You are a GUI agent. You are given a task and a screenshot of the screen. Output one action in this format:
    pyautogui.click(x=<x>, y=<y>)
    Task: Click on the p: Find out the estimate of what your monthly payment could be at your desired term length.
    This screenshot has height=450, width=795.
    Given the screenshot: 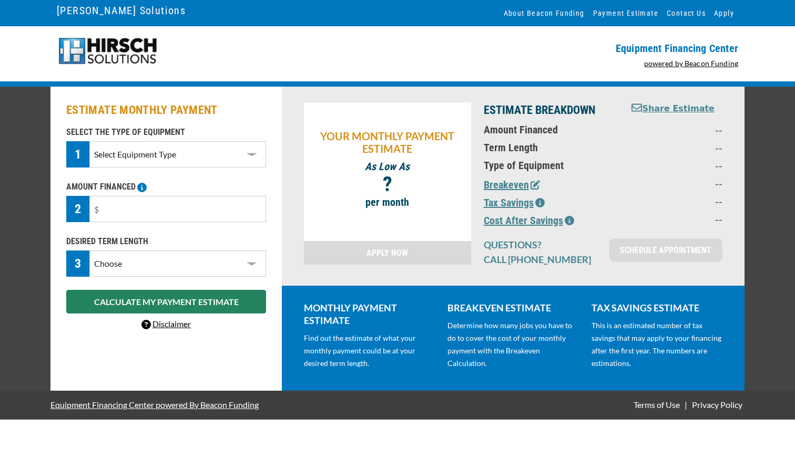 What is the action you would take?
    pyautogui.click(x=369, y=351)
    